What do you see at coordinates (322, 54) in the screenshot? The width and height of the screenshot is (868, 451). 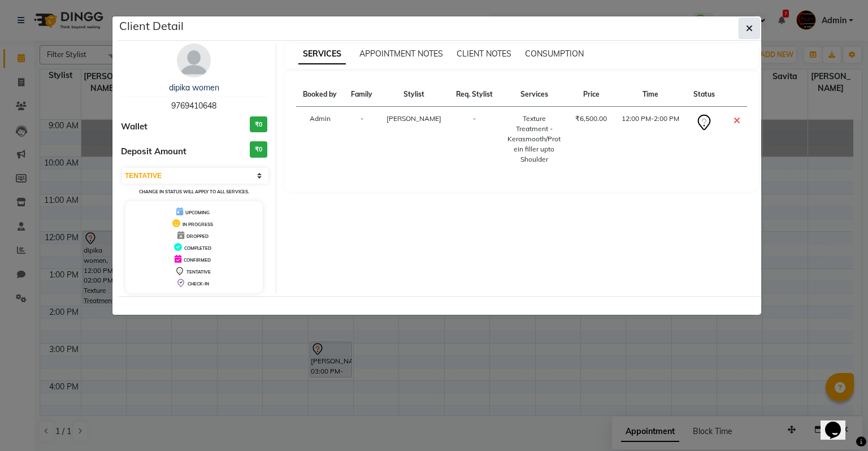 I see `span: SERVICES` at bounding box center [322, 54].